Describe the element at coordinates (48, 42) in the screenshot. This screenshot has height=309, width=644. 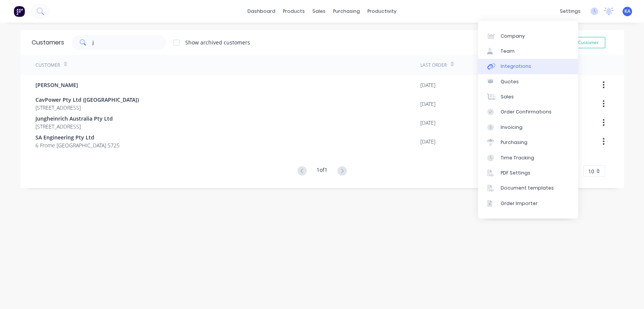
I see `div: Customers` at that location.